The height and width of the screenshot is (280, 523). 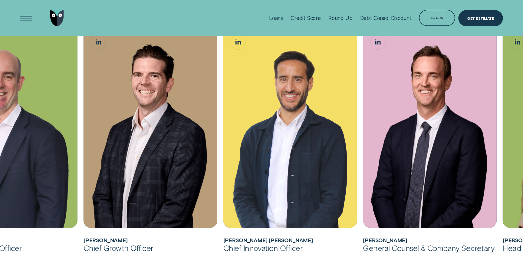 What do you see at coordinates (57, 18) in the screenshot?
I see `img: Wisr` at bounding box center [57, 18].